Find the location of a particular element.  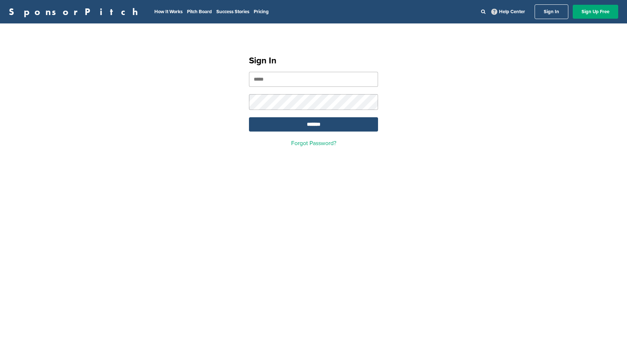

a: How It Works is located at coordinates (168, 12).